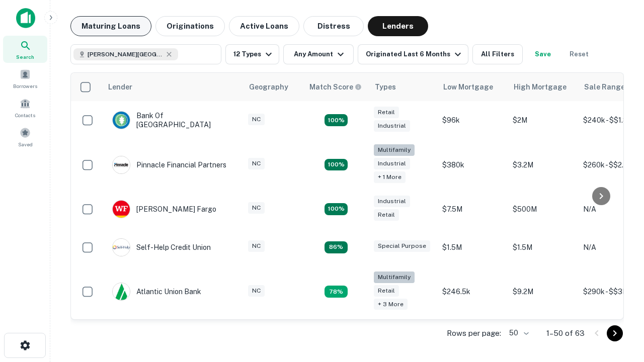 This screenshot has width=644, height=362. What do you see at coordinates (472, 209) in the screenshot?
I see `td: $7.5M` at bounding box center [472, 209].